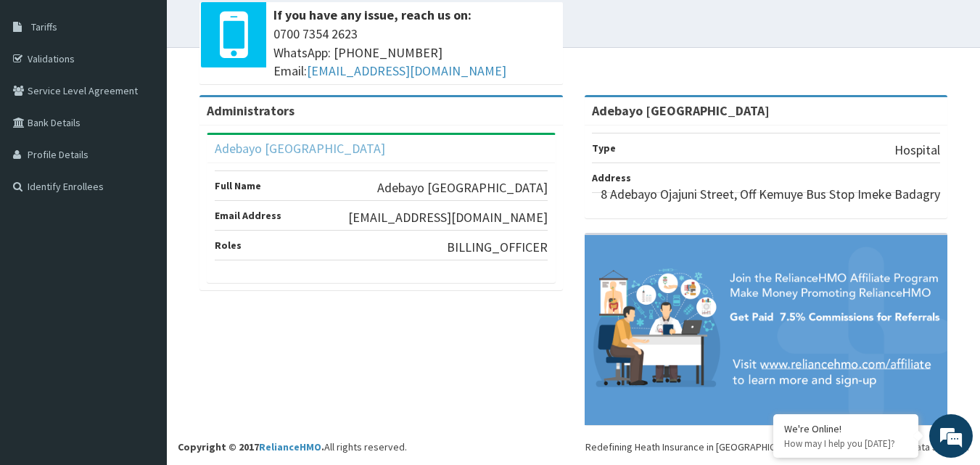 This screenshot has width=980, height=465. Describe the element at coordinates (497, 248) in the screenshot. I see `p: BILLING_OFFICER` at that location.